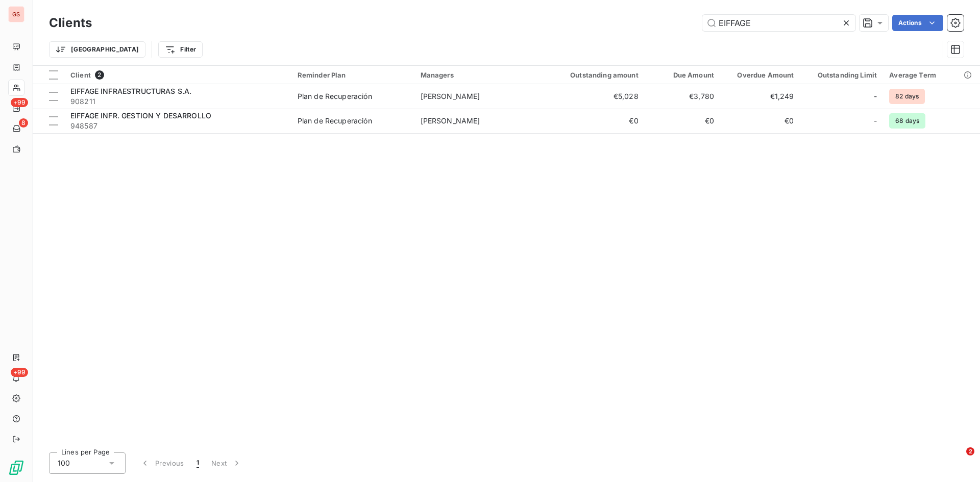  What do you see at coordinates (180, 49) in the screenshot?
I see `button: Filter` at bounding box center [180, 49].